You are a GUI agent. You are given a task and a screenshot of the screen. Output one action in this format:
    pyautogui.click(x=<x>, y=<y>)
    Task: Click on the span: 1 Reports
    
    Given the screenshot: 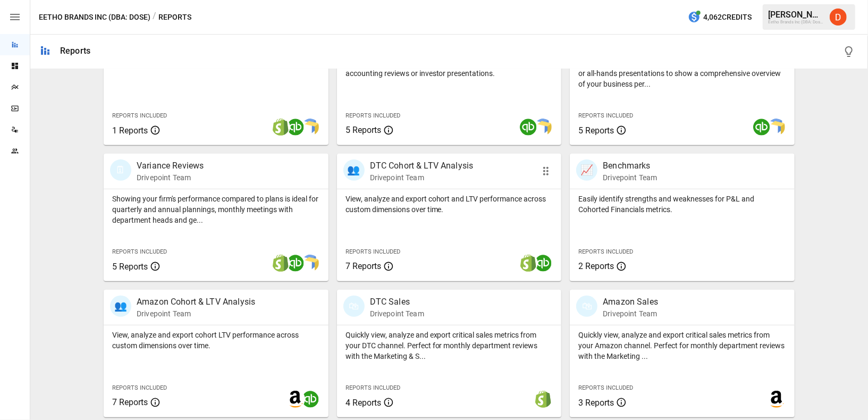 What is the action you would take?
    pyautogui.click(x=130, y=130)
    